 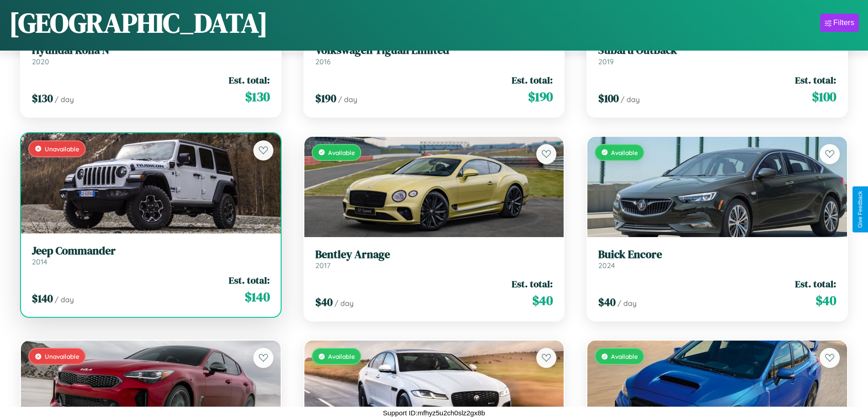 I want to click on h3: Jeep Commander, so click(x=151, y=251).